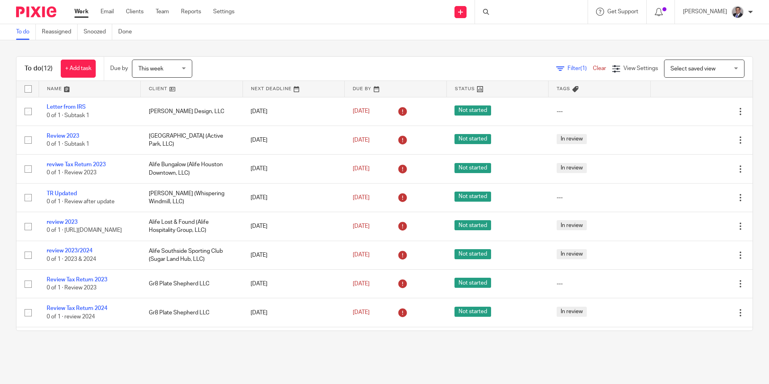 This screenshot has width=769, height=384. Describe the element at coordinates (62, 193) in the screenshot. I see `a: TR Updated` at that location.